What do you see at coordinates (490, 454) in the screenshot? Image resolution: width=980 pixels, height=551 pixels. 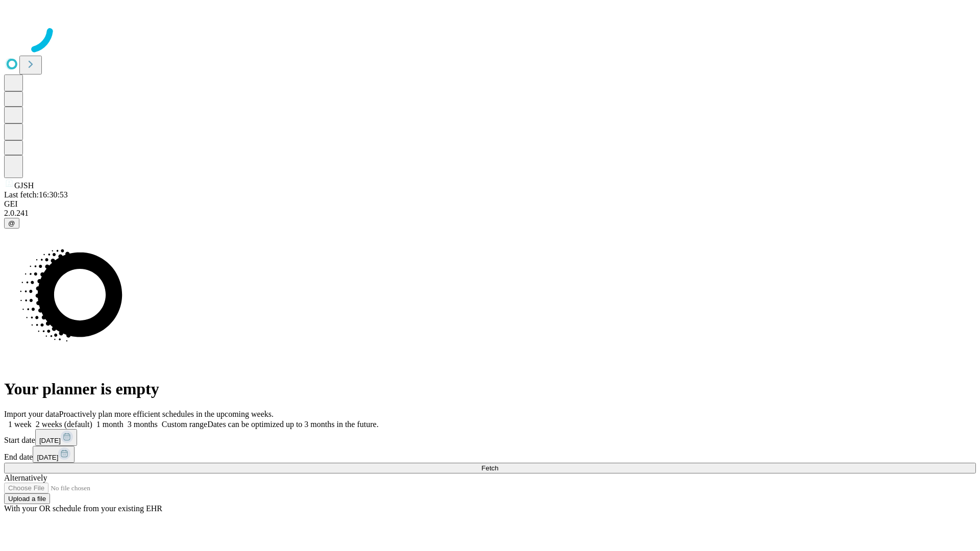 I see `div: End date` at bounding box center [490, 454].